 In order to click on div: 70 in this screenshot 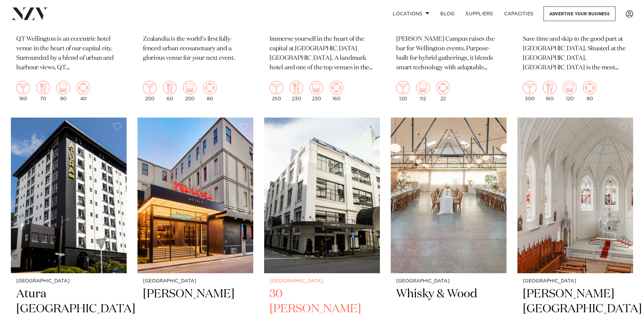, I will do `click(43, 91)`.